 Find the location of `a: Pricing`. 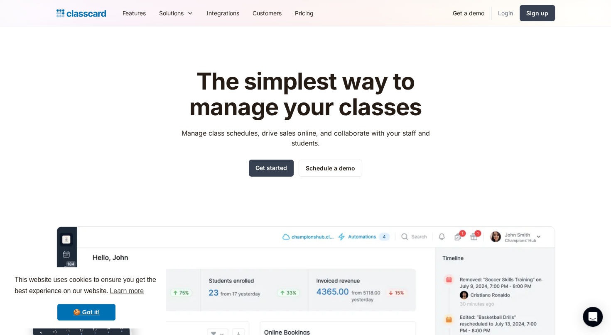

a: Pricing is located at coordinates (304, 13).